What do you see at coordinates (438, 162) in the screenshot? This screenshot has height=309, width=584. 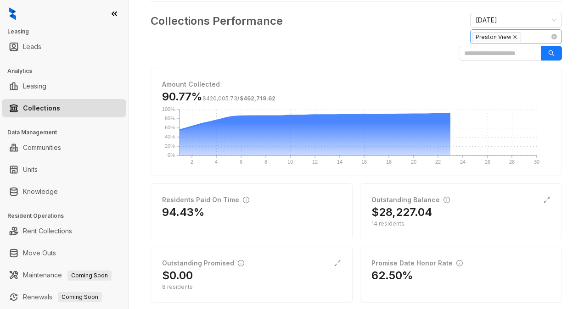 I see `text: 22` at bounding box center [438, 162].